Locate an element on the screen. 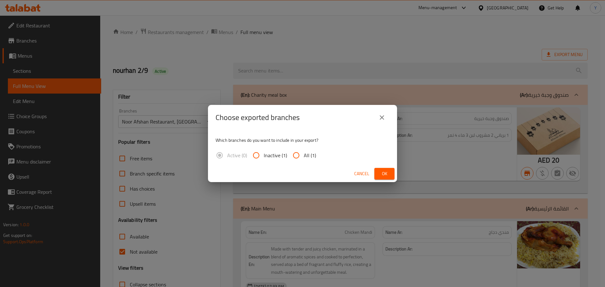  span: Cancel is located at coordinates (362, 174).